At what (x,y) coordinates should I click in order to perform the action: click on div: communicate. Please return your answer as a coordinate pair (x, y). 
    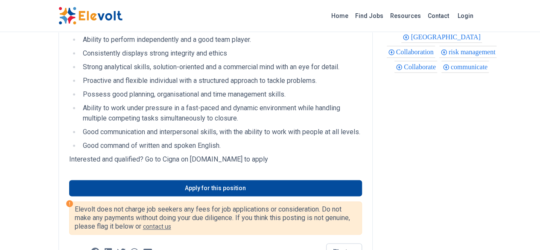
    Looking at the image, I should click on (465, 67).